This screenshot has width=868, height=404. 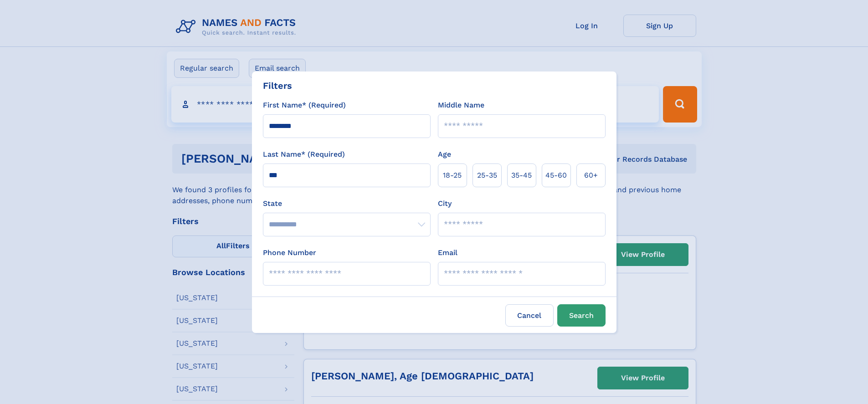 What do you see at coordinates (347, 204) in the screenshot?
I see `label: State` at bounding box center [347, 204].